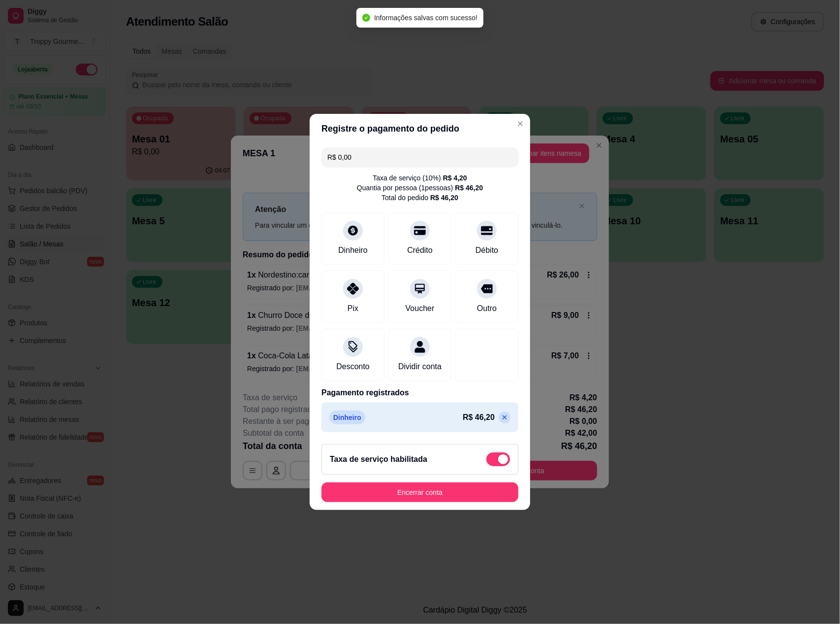 This screenshot has width=840, height=624. What do you see at coordinates (420, 308) in the screenshot?
I see `div: Voucher` at bounding box center [420, 308].